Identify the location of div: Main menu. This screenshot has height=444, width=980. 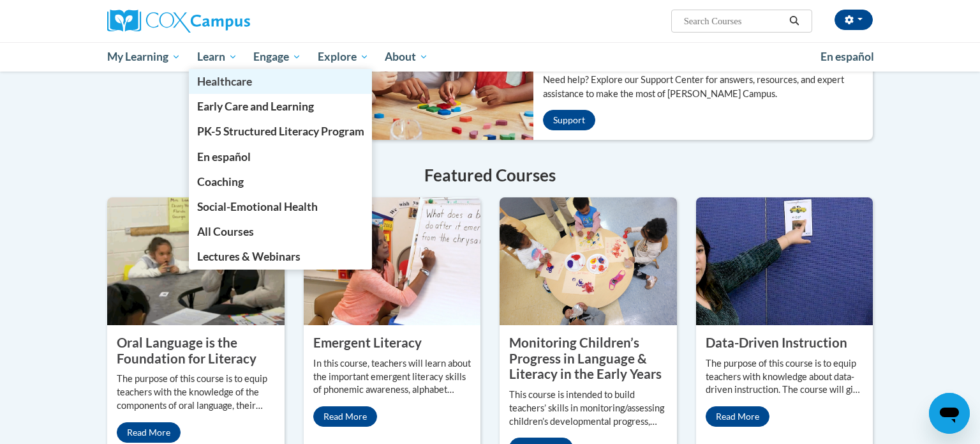
(490, 57).